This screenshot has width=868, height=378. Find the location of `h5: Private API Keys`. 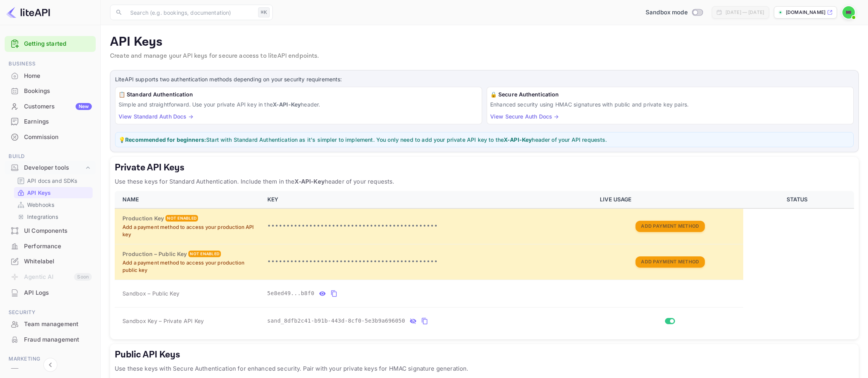

h5: Private API Keys is located at coordinates (485, 168).